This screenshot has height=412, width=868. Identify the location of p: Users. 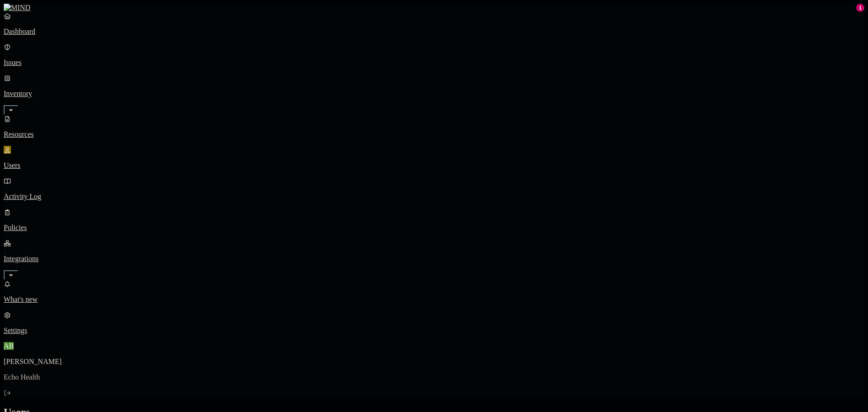
(434, 166).